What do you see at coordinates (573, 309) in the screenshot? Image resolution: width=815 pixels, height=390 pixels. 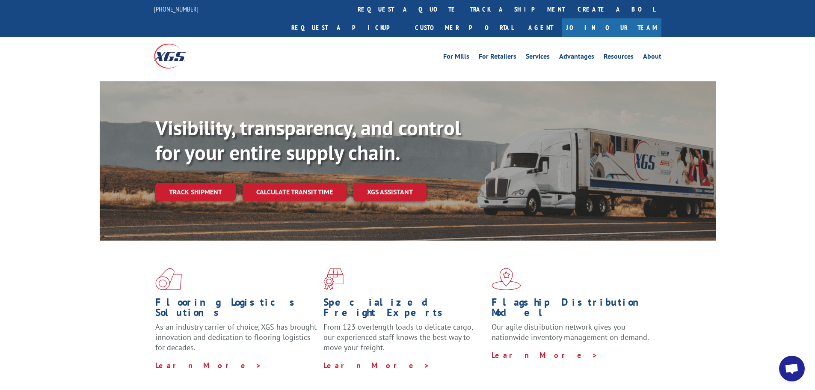 I see `h1: Flagship Distribution Model` at bounding box center [573, 309].